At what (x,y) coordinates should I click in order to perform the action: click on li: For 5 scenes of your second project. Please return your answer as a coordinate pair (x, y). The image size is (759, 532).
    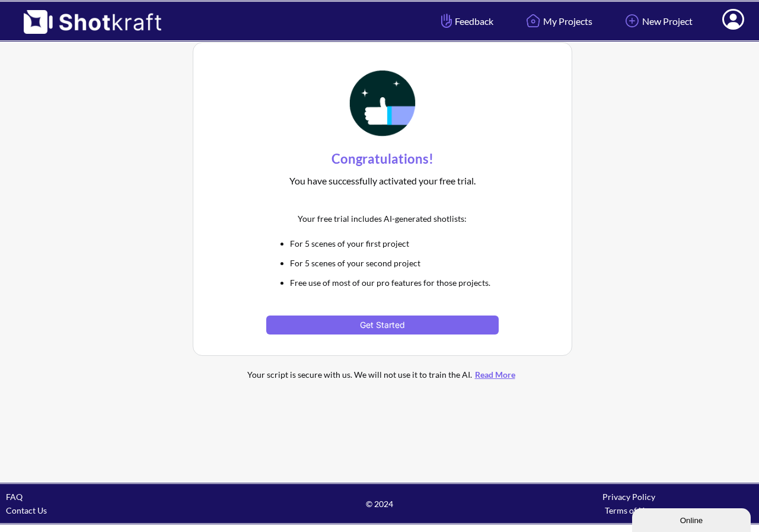
    Looking at the image, I should click on (394, 263).